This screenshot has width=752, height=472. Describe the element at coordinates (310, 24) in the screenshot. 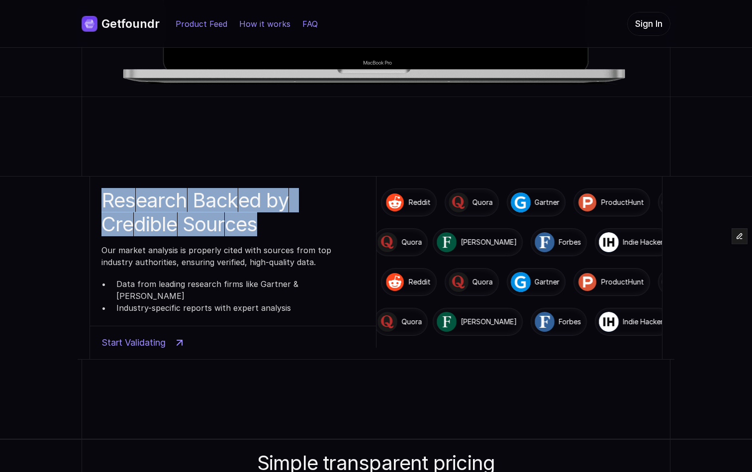

I see `a: FAQ` at that location.